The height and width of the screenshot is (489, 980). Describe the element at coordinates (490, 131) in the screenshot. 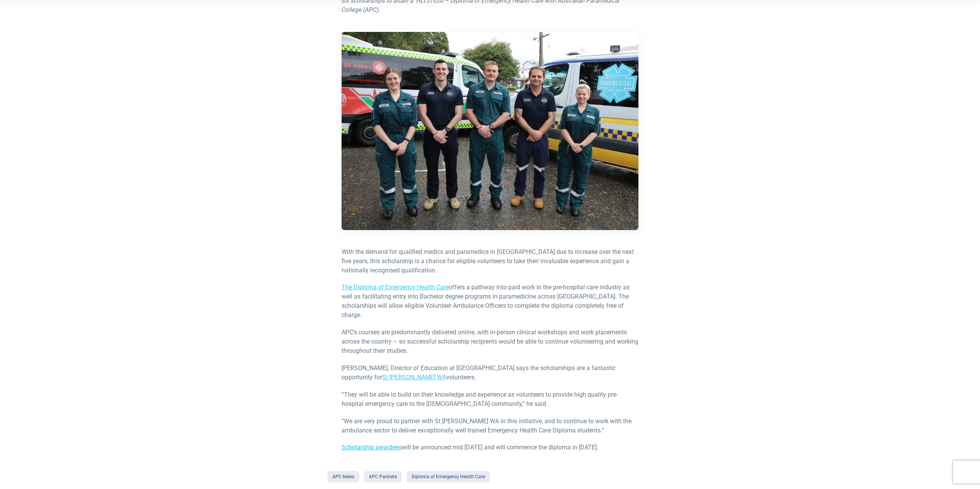

I see `img: St John WA volunteers with Australian Paramedical College` at that location.